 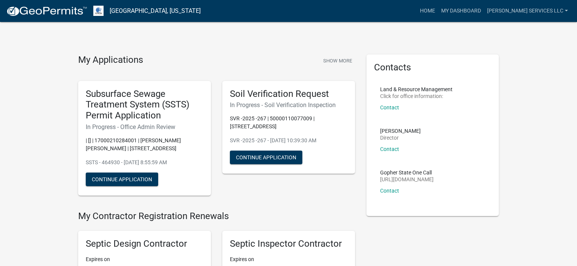 What do you see at coordinates (288, 105) in the screenshot?
I see `h6: In Progress - Soil Verification Inspection` at bounding box center [288, 105].